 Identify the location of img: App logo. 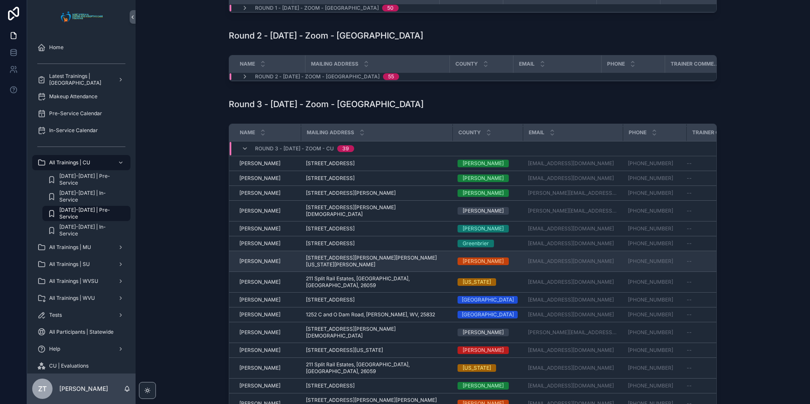
(81, 17).